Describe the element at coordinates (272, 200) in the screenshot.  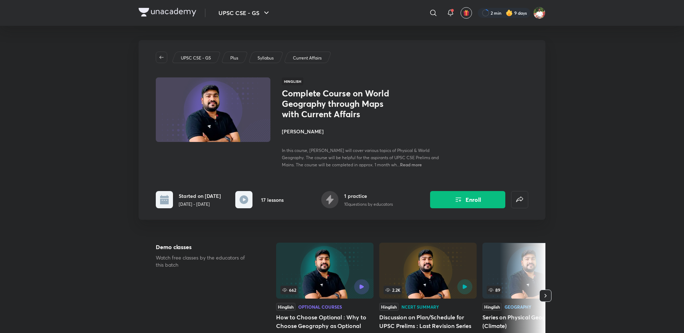
I see `h6: 17 lessons` at that location.